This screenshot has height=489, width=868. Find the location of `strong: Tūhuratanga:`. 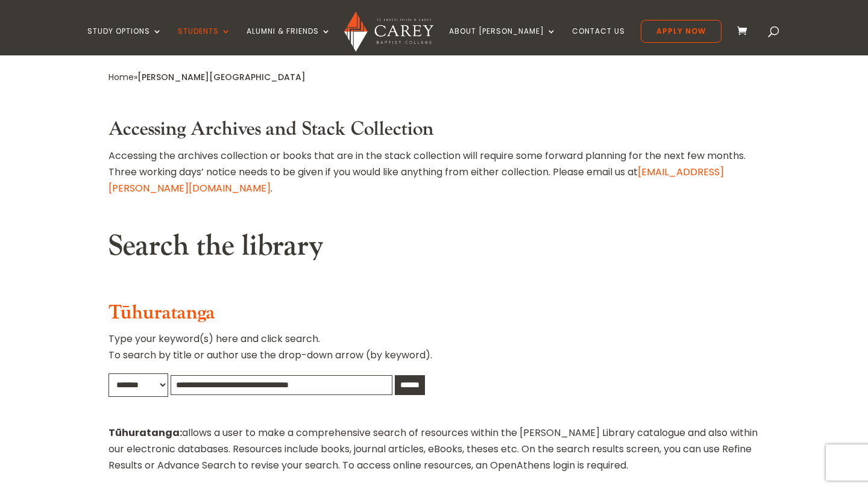

strong: Tūhuratanga: is located at coordinates (146, 432).